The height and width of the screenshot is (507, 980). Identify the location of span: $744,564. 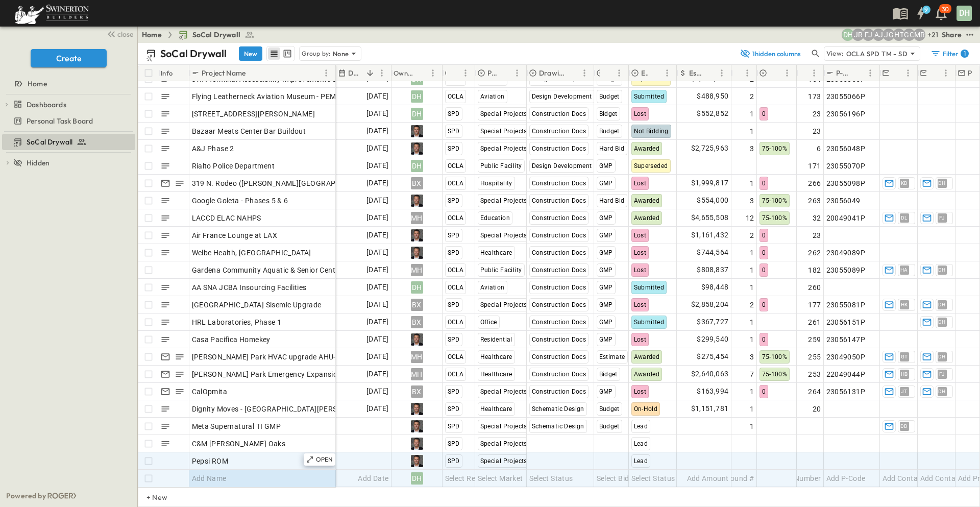
(712, 253).